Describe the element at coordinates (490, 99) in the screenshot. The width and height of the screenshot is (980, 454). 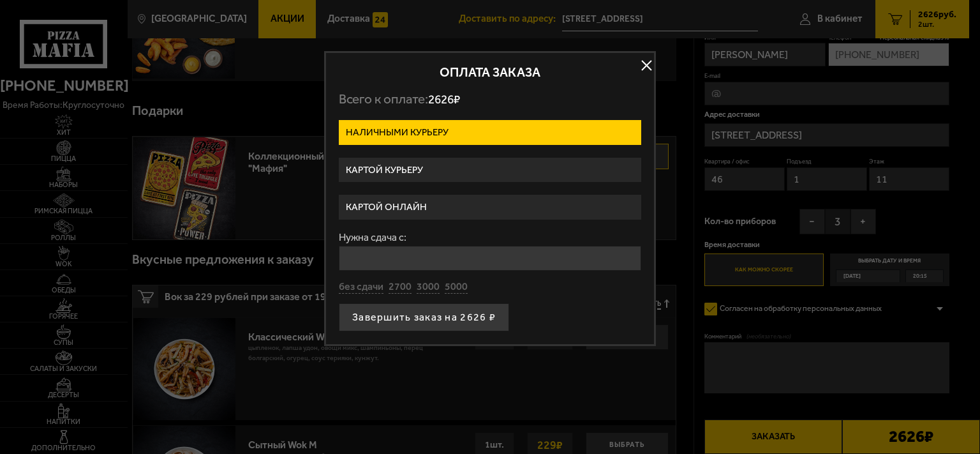
I see `p: Всего к оплате:` at that location.